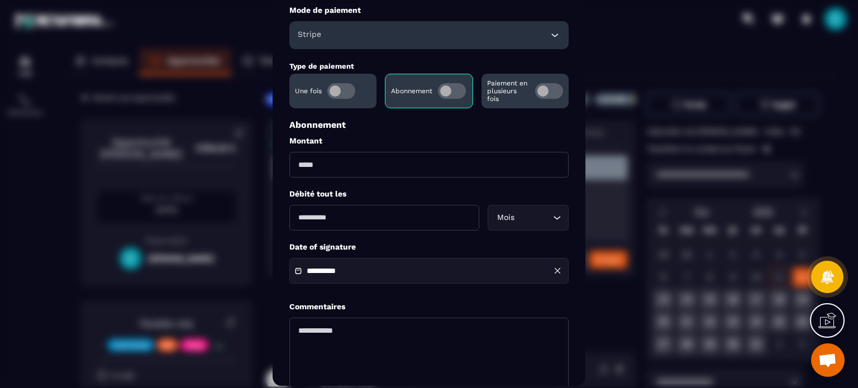 The image size is (858, 388). Describe the element at coordinates (429, 10) in the screenshot. I see `label: Mode de paiement` at that location.